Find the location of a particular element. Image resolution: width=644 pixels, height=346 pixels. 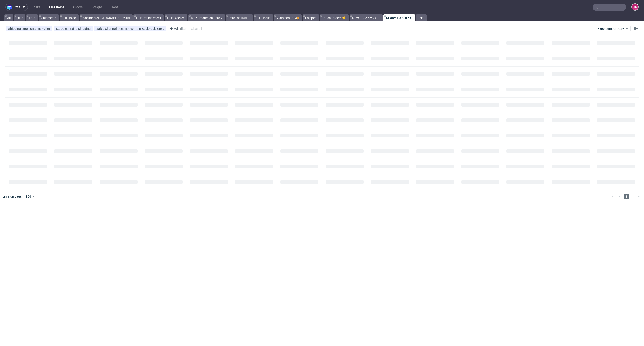

a: InPost orders ☀️ is located at coordinates (335, 18).